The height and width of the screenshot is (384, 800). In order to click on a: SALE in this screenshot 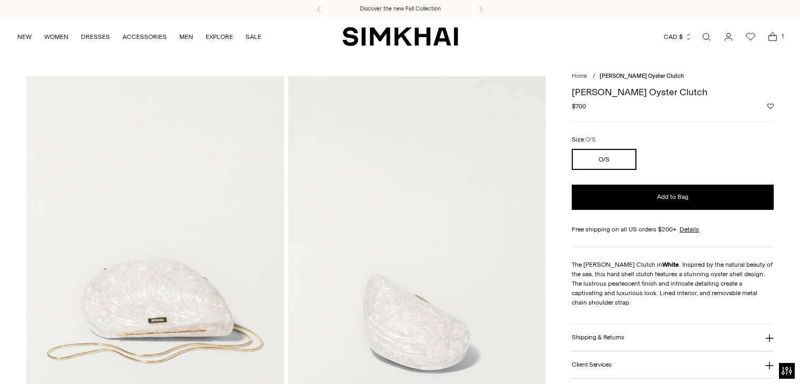, I will do `click(253, 37)`.